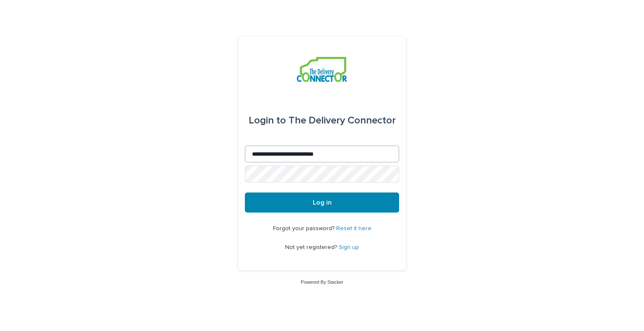 This screenshot has height=331, width=644. I want to click on span: Log in, so click(322, 203).